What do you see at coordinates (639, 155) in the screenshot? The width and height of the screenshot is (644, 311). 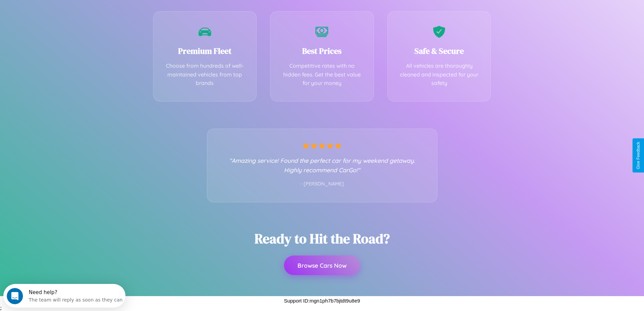 I see `div: Give Feedback` at bounding box center [639, 155].